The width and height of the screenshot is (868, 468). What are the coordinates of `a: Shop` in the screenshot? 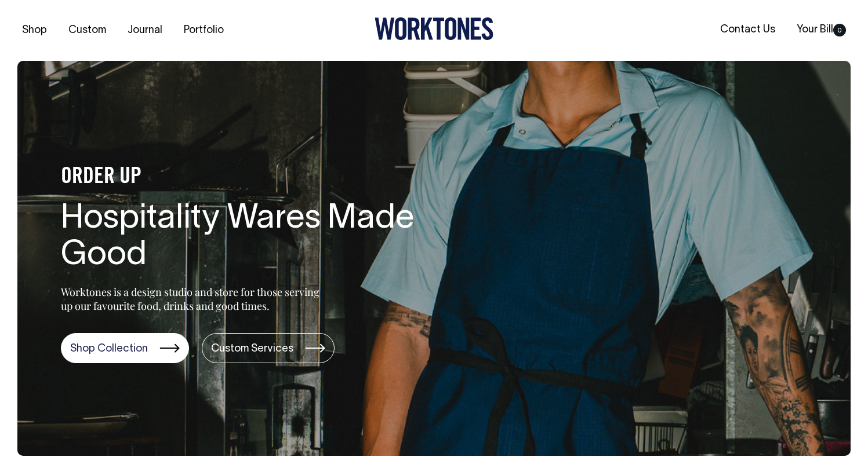 It's located at (34, 30).